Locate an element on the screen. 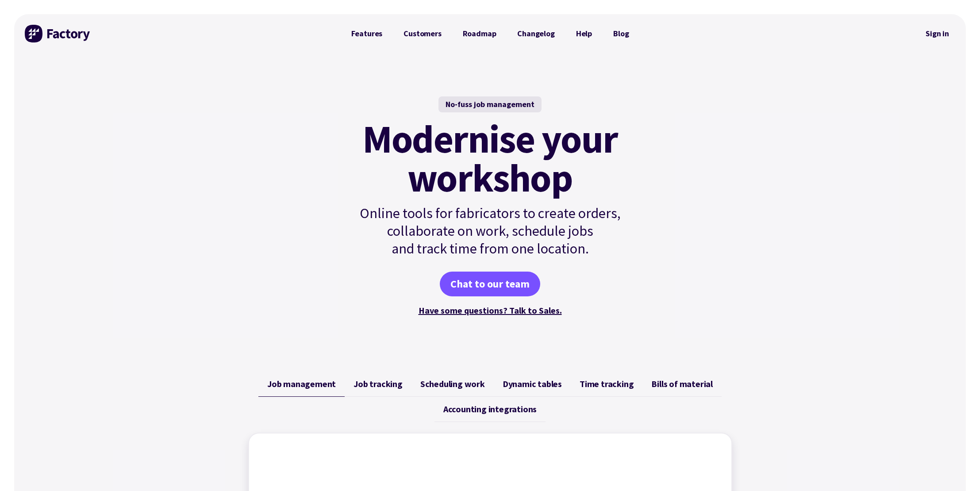 This screenshot has width=980, height=491. a: Chat to our team is located at coordinates (490, 284).